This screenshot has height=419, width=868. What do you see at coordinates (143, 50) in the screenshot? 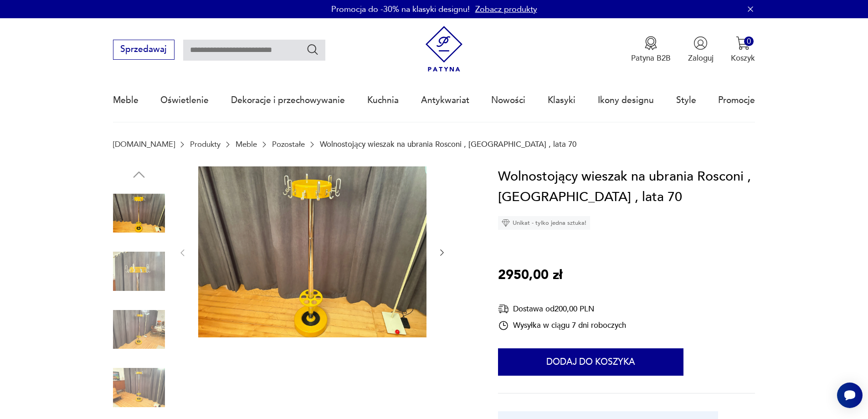
I see `button: Sprzedawaj` at bounding box center [143, 50].